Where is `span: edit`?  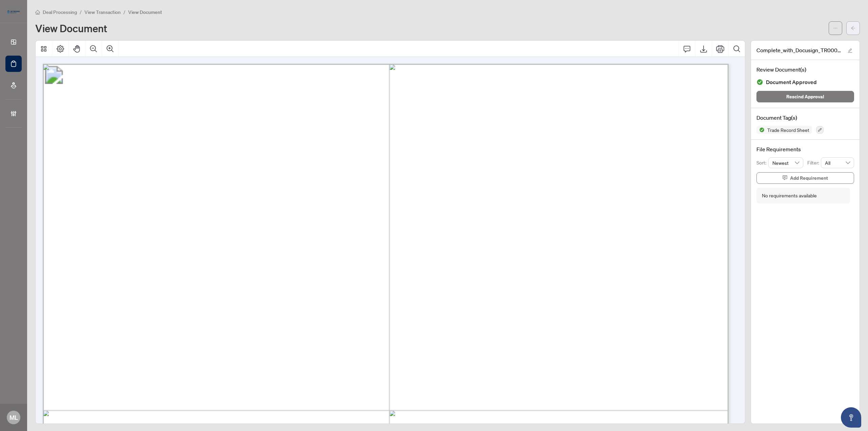
span: edit is located at coordinates (850, 51).